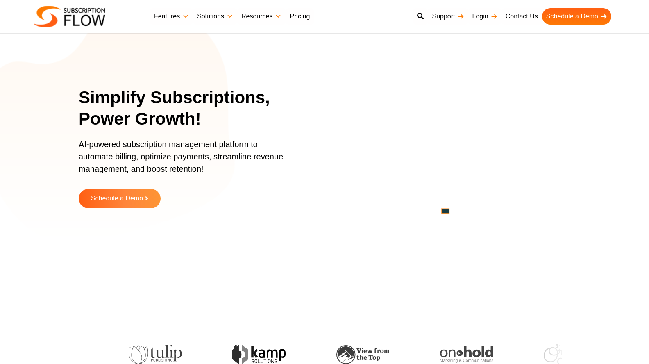 Image resolution: width=649 pixels, height=364 pixels. What do you see at coordinates (117, 198) in the screenshot?
I see `span: Schedule a Demo` at bounding box center [117, 198].